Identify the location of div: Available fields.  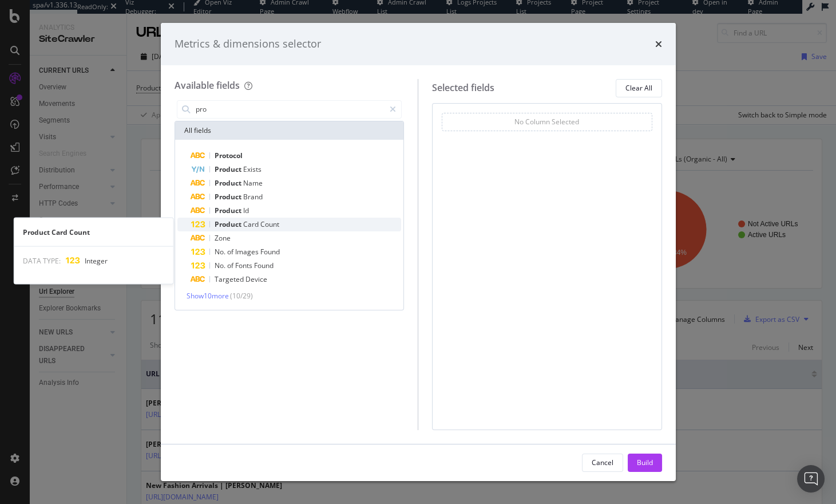
(207, 85).